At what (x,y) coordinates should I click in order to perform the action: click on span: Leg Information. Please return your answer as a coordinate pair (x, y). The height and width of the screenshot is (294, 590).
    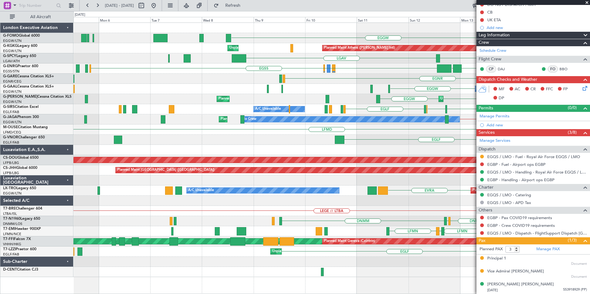
    Looking at the image, I should click on (494, 35).